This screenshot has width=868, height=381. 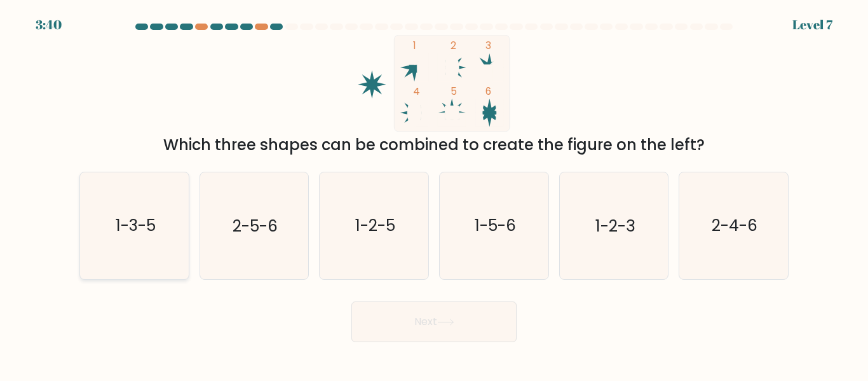 I want to click on tspan: 4, so click(x=416, y=91).